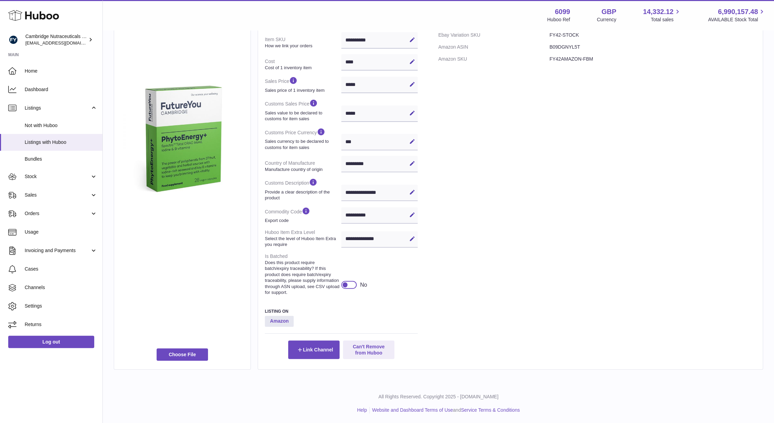 The image size is (774, 423). Describe the element at coordinates (13, 40) in the screenshot. I see `img: huboo@camnutra.com` at that location.